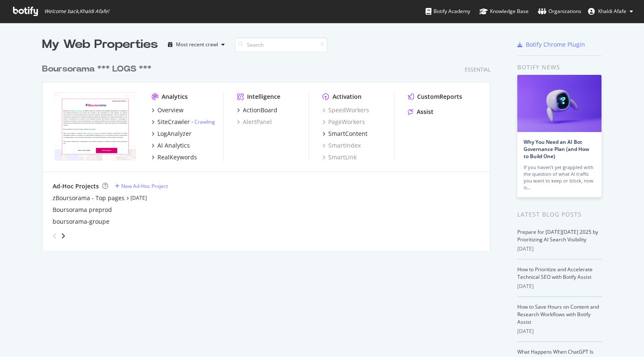 The height and width of the screenshot is (357, 644). Describe the element at coordinates (504, 12) in the screenshot. I see `div: Knowledge Base` at that location.